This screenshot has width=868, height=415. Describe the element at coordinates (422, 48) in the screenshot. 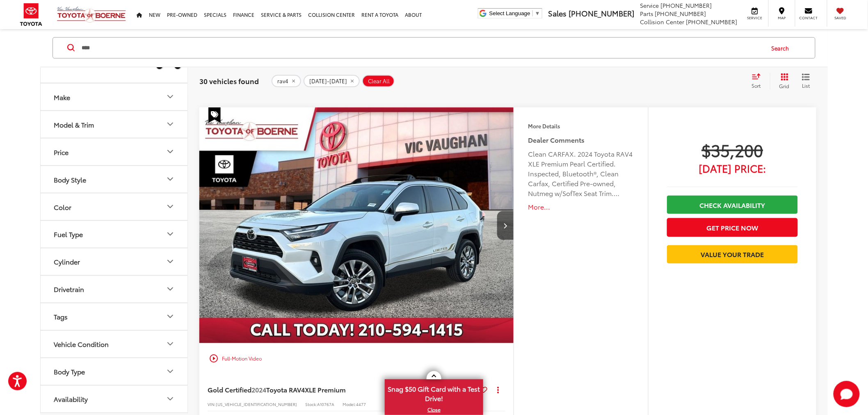

I see `input: Search by Make, Model, or Keyword` at that location.